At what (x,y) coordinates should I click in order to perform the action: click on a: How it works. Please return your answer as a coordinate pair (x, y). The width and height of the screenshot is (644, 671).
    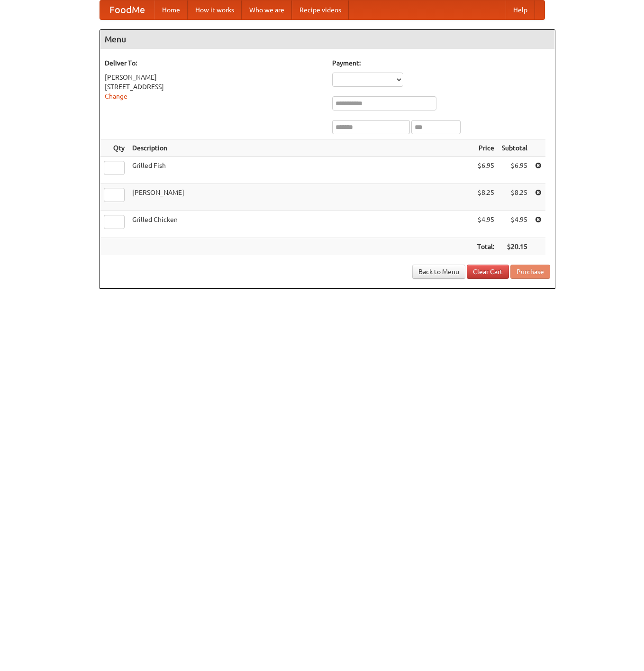
    Looking at the image, I should click on (215, 10).